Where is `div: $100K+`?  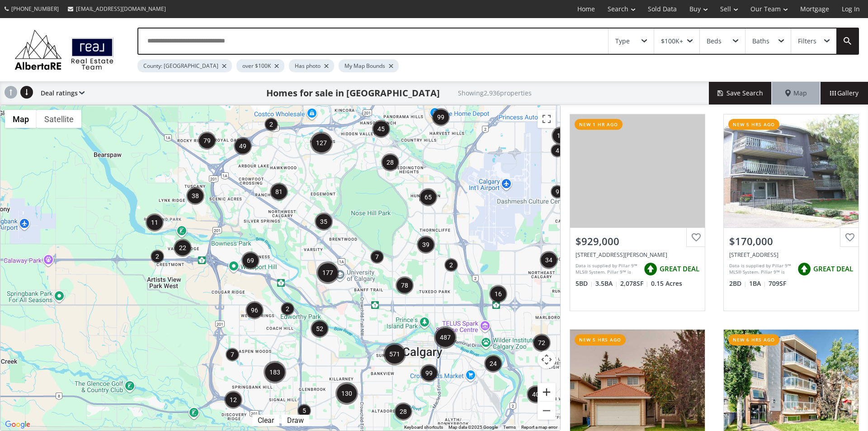
div: $100K+ is located at coordinates (672, 41).